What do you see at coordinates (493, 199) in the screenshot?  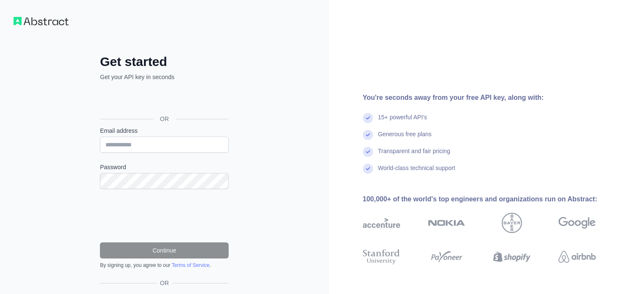 I see `div: 100,000+ of the world's top engineers and organizations run on Abstract:` at bounding box center [493, 199].